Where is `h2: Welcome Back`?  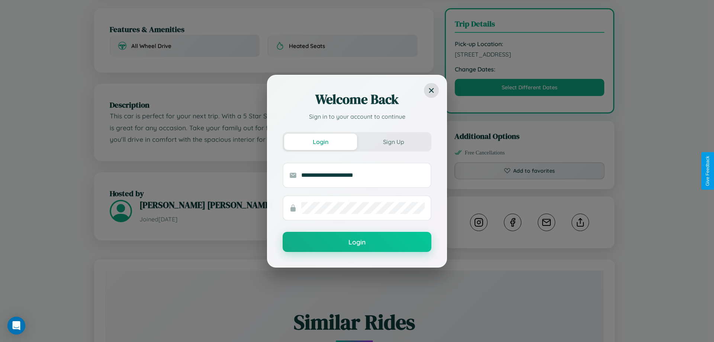 h2: Welcome Back is located at coordinates (357, 99).